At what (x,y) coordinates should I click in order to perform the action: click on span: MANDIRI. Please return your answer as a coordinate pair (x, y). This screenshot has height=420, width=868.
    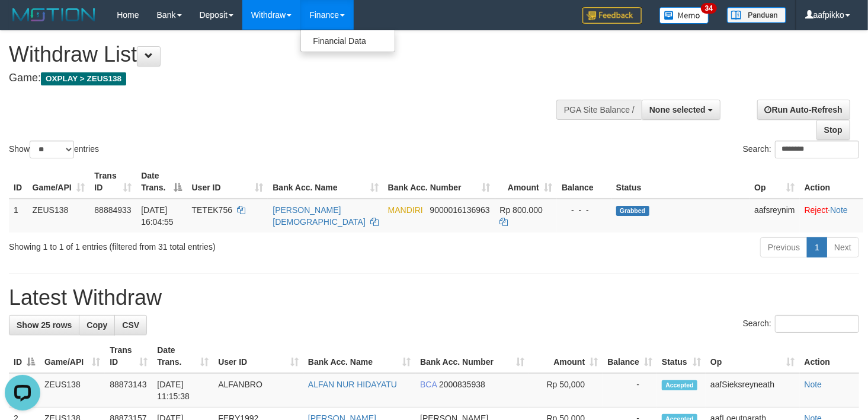
    Looking at the image, I should click on (405, 210).